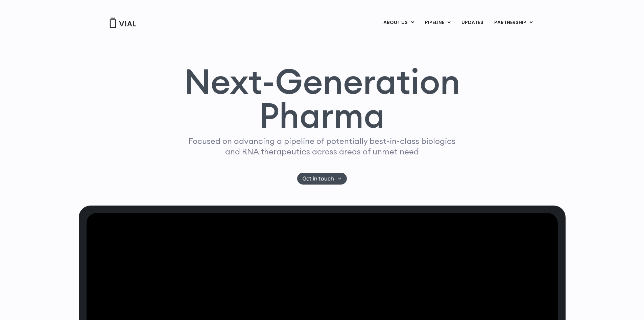  Describe the element at coordinates (398, 23) in the screenshot. I see `a: ABOUT USMenu Toggle` at that location.